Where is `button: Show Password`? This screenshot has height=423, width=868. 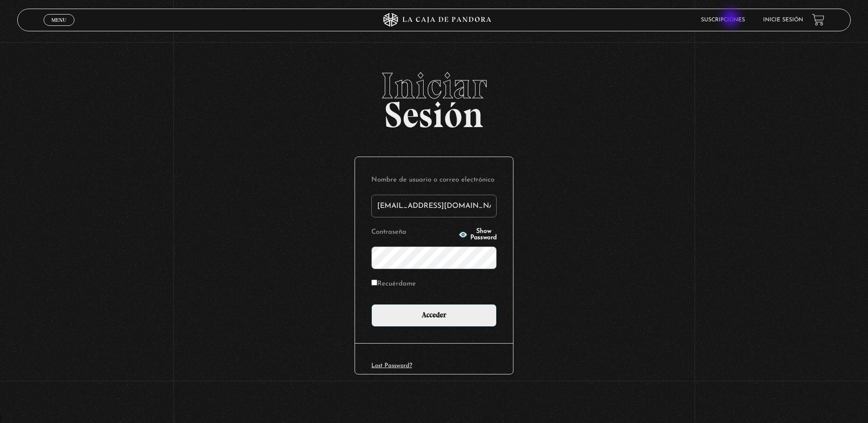 button: Show Password is located at coordinates (477, 235).